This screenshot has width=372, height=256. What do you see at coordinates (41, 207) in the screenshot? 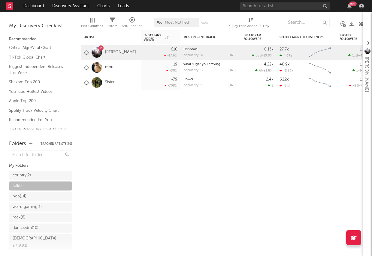
I see `a: weird gaming(1)` at bounding box center [41, 207].